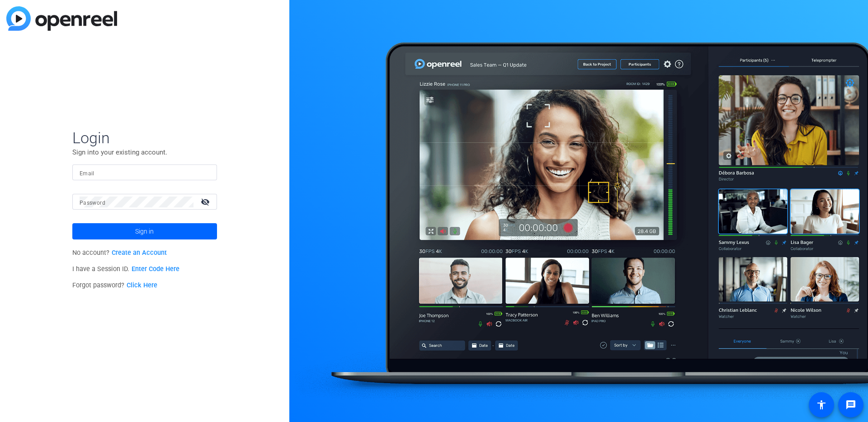 Image resolution: width=868 pixels, height=422 pixels. What do you see at coordinates (145, 232) in the screenshot?
I see `button: Sign in` at bounding box center [145, 232].